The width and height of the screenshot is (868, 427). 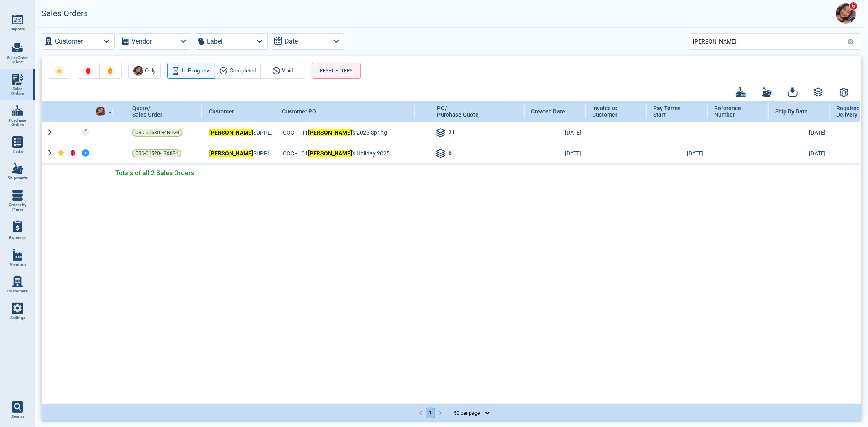 What do you see at coordinates (191, 71) in the screenshot?
I see `button: In Progress` at bounding box center [191, 71].